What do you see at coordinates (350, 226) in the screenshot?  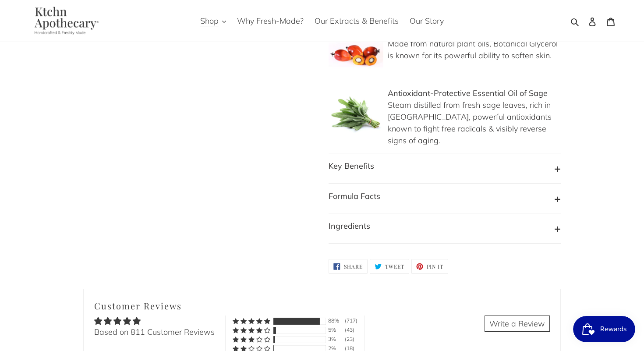 I see `b: Ingredients` at bounding box center [350, 226].